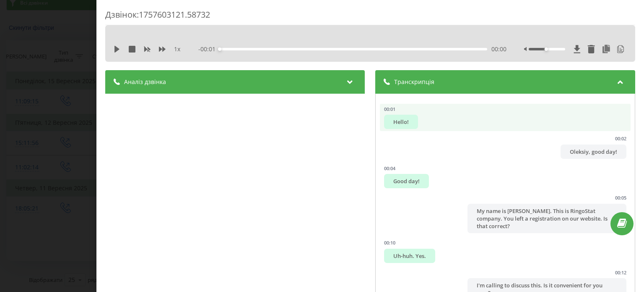 The width and height of the screenshot is (644, 292). What do you see at coordinates (621, 272) in the screenshot?
I see `div: 00:12` at bounding box center [621, 272].